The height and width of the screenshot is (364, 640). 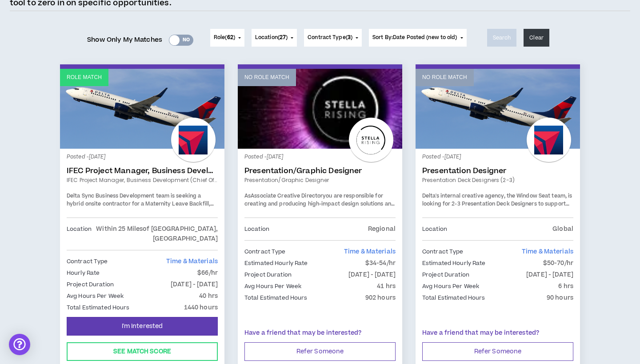 I want to click on p: Role Match, so click(x=84, y=77).